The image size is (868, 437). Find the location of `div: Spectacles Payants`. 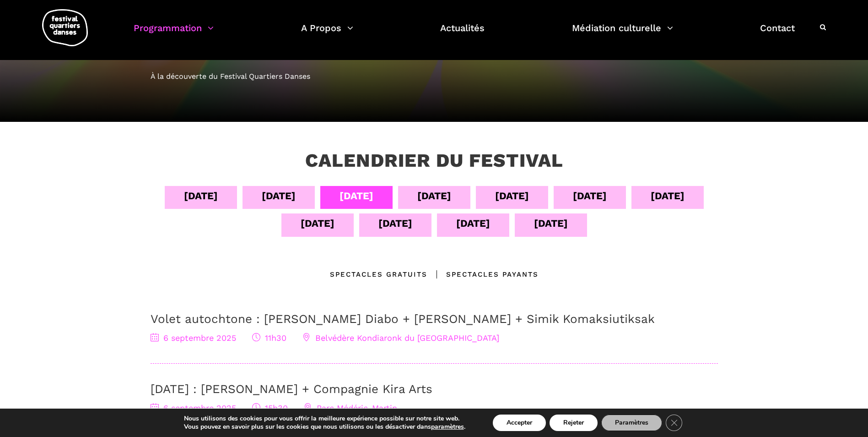

div: Spectacles Payants is located at coordinates (483, 274).